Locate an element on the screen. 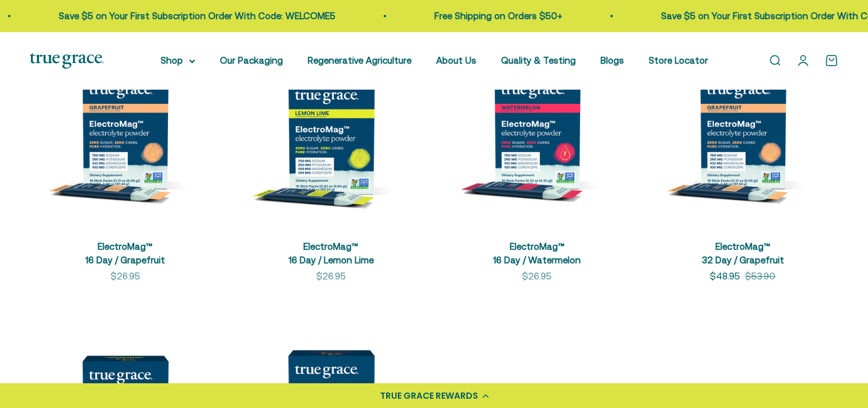 This screenshot has height=408, width=868. summary: Shop is located at coordinates (178, 61).